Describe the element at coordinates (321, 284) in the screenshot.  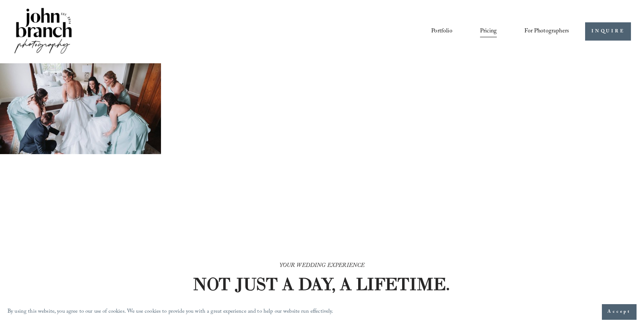
I see `strong: NOT JUST A DAY, A LIFETIME.` at that location.